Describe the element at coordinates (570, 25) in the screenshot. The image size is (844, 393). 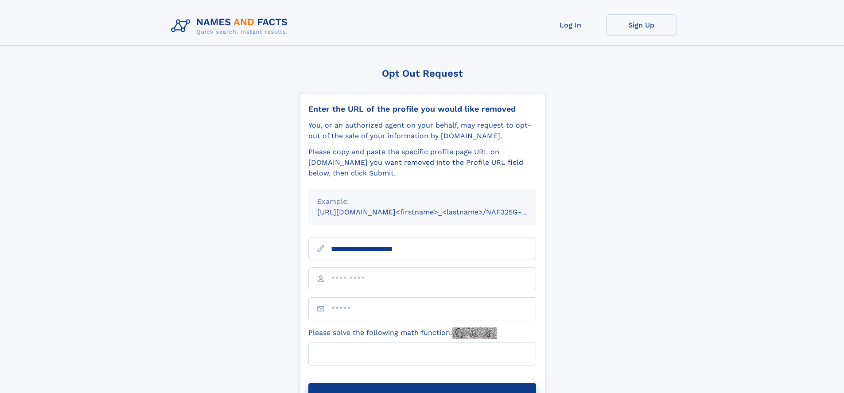
I see `a: Log In` at that location.